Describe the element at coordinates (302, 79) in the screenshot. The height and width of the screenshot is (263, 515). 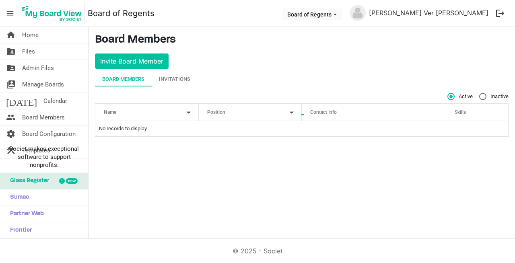
I see `div: tab-header` at that location.